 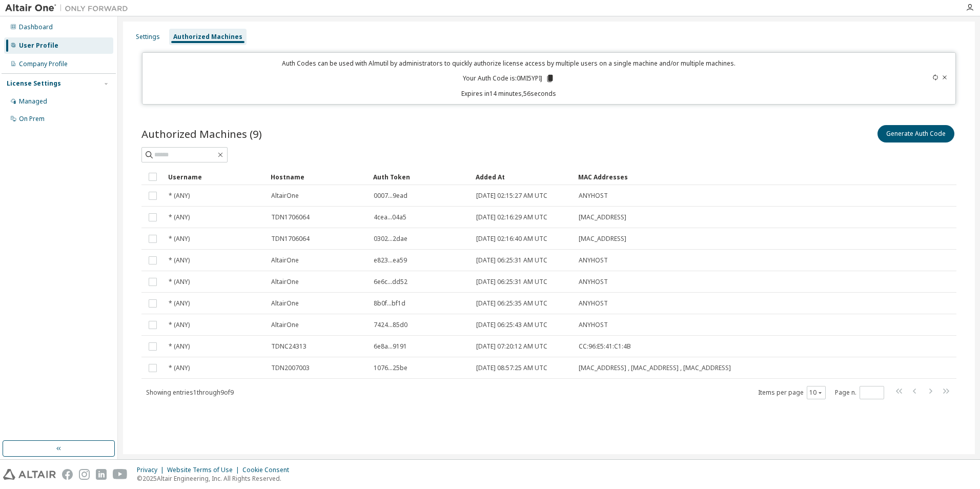 What do you see at coordinates (391, 196) in the screenshot?
I see `span: 0007...9ead` at bounding box center [391, 196].